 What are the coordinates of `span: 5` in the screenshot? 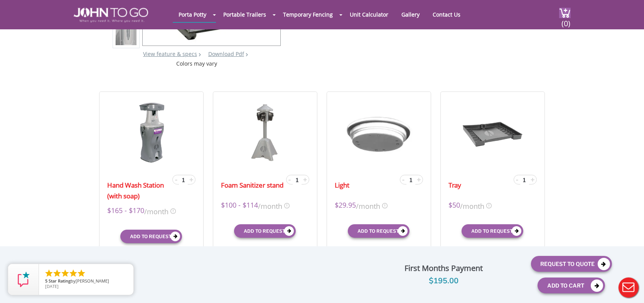 It's located at (46, 281).